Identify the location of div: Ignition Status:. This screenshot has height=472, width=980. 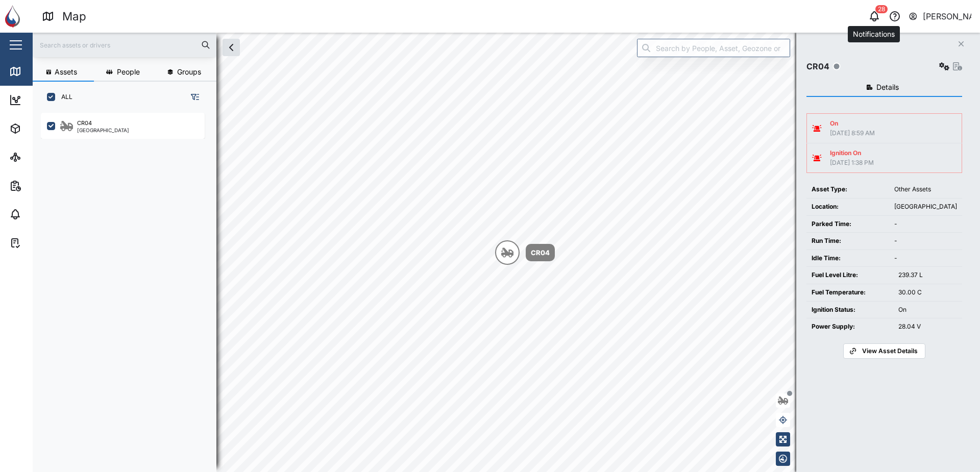
(850, 310).